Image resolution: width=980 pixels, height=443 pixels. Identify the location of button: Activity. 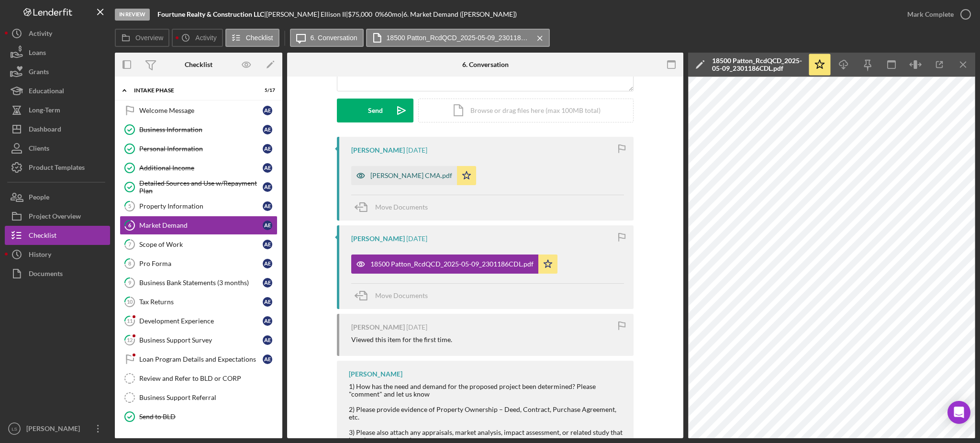
(197, 38).